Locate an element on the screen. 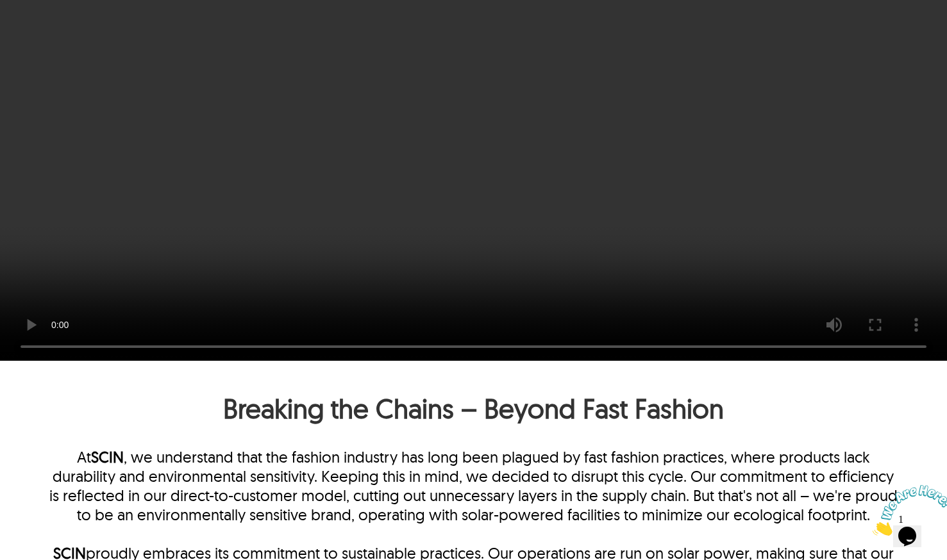 The image size is (947, 560). a: SCIN is located at coordinates (107, 457).